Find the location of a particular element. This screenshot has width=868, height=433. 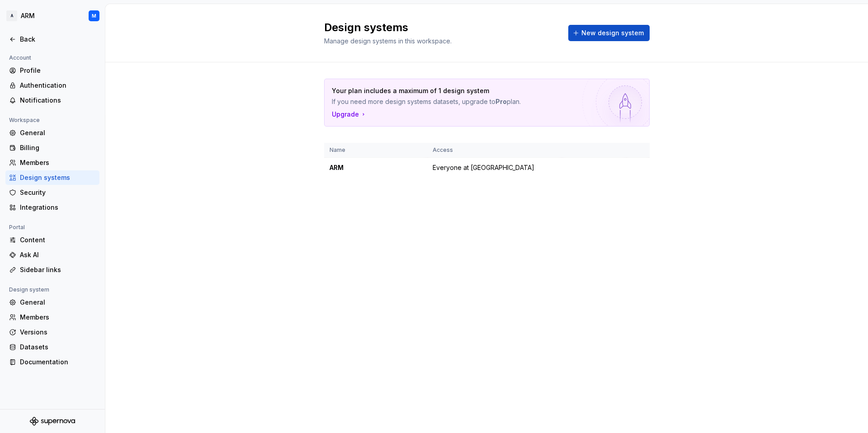

div: M is located at coordinates (94, 16).